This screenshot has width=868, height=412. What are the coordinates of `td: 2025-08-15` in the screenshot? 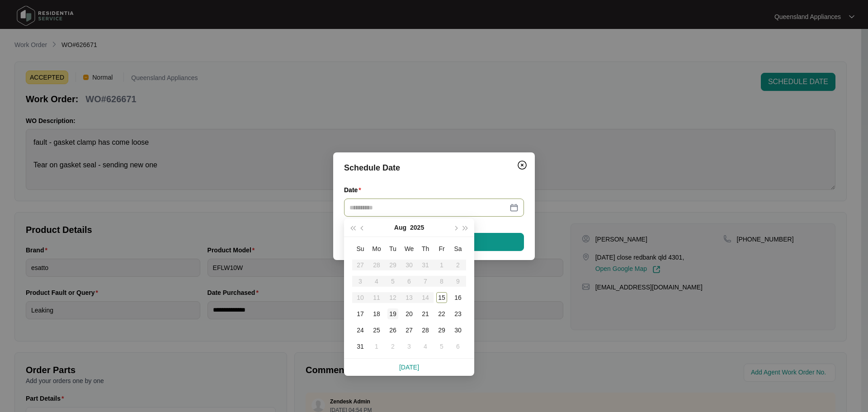 It's located at (442, 298).